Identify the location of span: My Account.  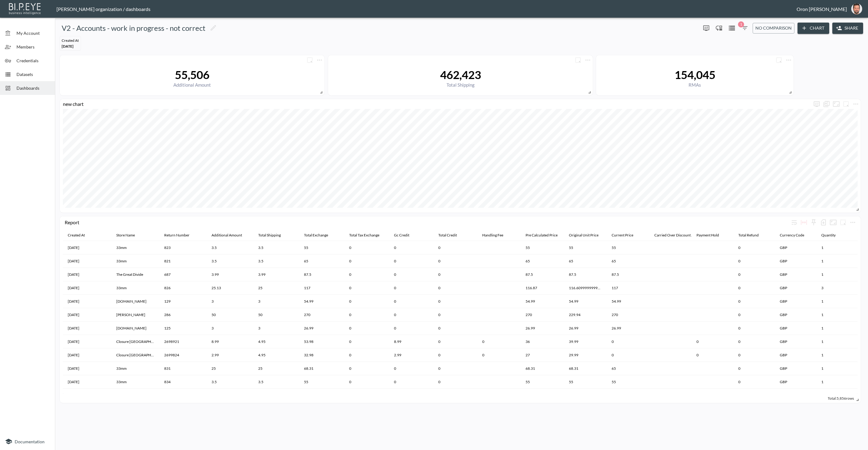
(33, 33).